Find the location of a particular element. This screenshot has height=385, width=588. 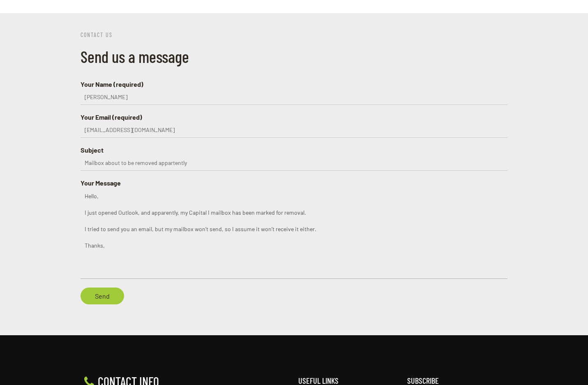

label: Your Name (required) is located at coordinates (294, 93).